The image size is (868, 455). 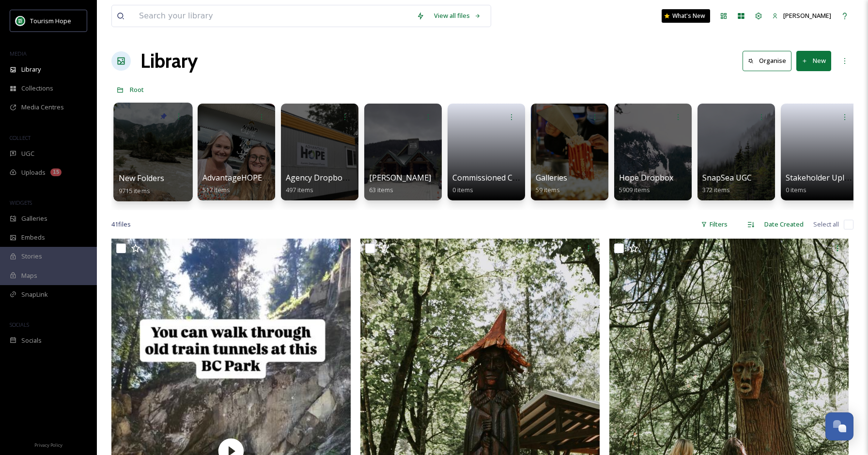 What do you see at coordinates (21, 202) in the screenshot?
I see `span: WIDGETS` at bounding box center [21, 202].